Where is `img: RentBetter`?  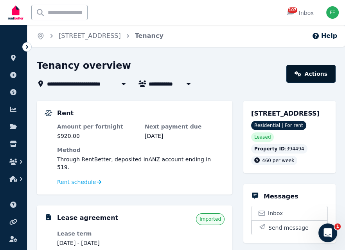
img: RentBetter is located at coordinates (16, 12).